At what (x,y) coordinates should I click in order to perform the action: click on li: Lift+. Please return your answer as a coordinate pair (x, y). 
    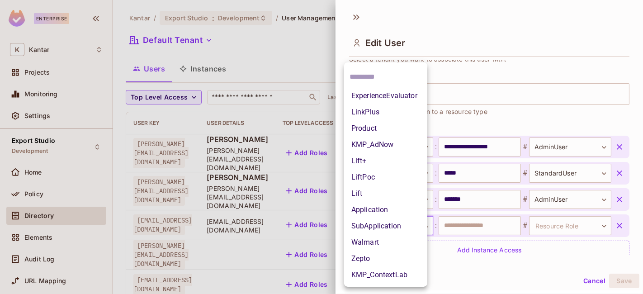
    Looking at the image, I should click on (386, 161).